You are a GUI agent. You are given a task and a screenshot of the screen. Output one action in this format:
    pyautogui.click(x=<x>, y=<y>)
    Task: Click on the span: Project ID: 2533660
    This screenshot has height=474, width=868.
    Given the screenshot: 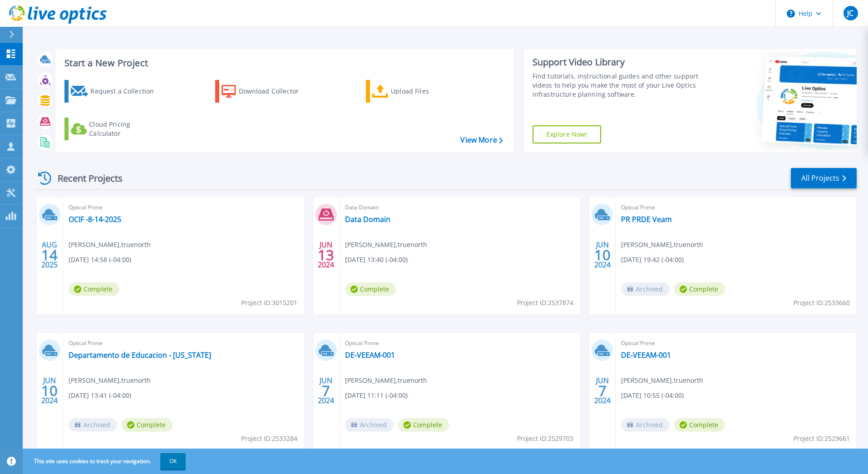 What is the action you would take?
    pyautogui.click(x=822, y=302)
    